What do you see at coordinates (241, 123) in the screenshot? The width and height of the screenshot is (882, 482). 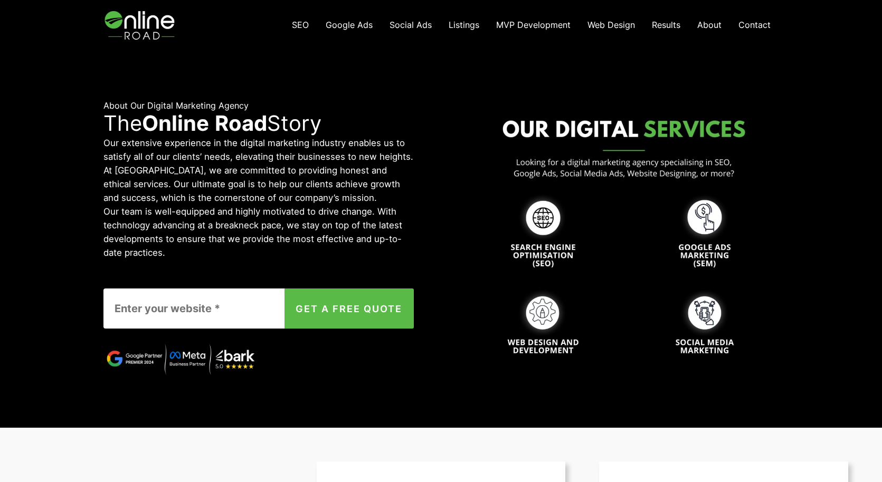 I see `strong: Road` at bounding box center [241, 123].